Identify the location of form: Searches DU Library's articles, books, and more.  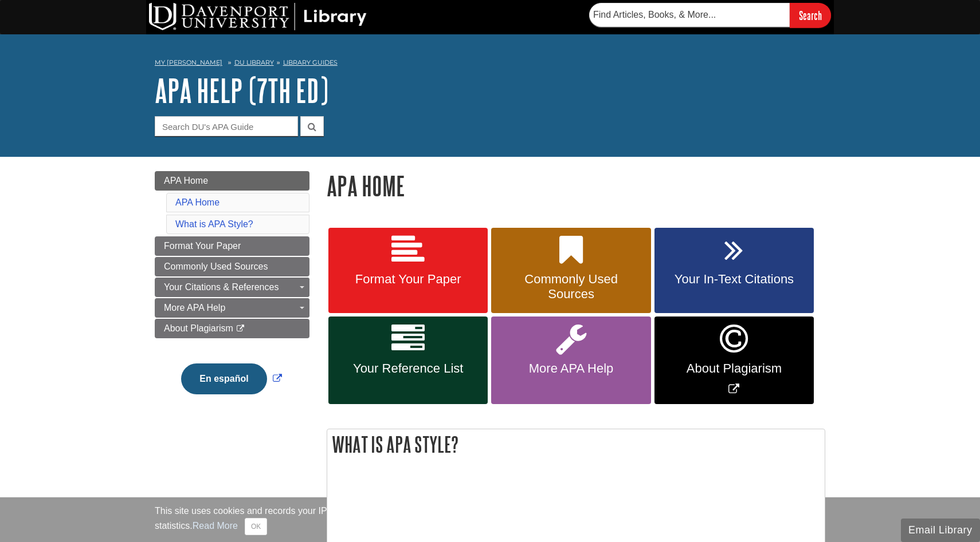
(710, 15).